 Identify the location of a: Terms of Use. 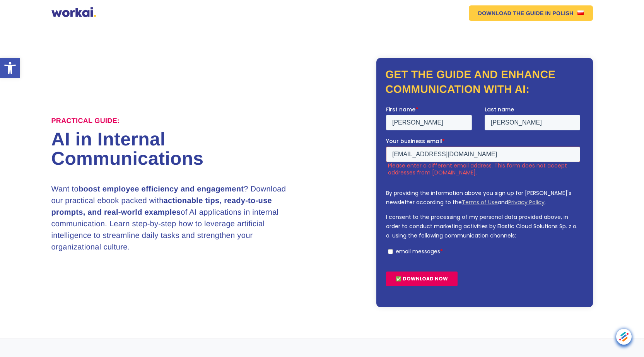
(94, 97).